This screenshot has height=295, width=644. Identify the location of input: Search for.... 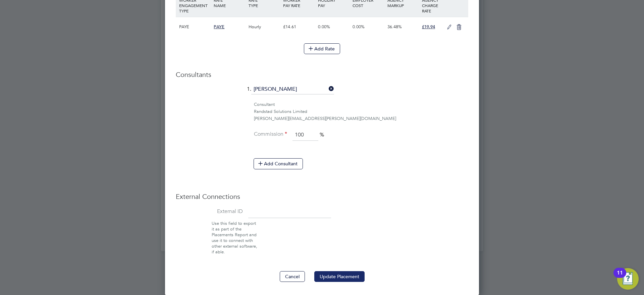
(293, 89).